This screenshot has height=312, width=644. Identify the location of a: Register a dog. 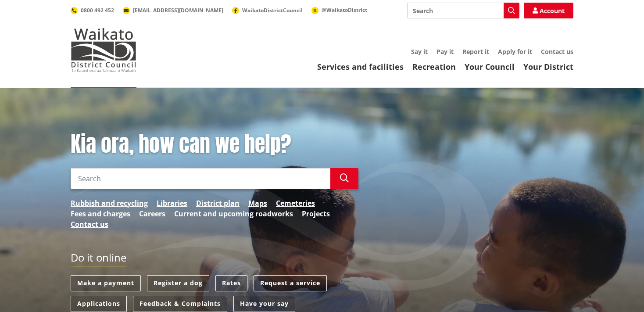
(178, 283).